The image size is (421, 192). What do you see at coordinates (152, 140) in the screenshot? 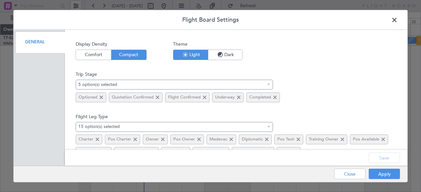
I see `span: Owner` at bounding box center [152, 140].